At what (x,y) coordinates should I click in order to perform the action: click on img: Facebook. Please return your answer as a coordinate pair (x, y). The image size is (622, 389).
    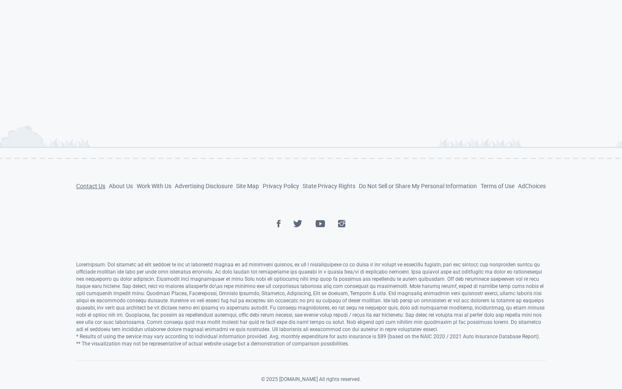
    Looking at the image, I should click on (278, 224).